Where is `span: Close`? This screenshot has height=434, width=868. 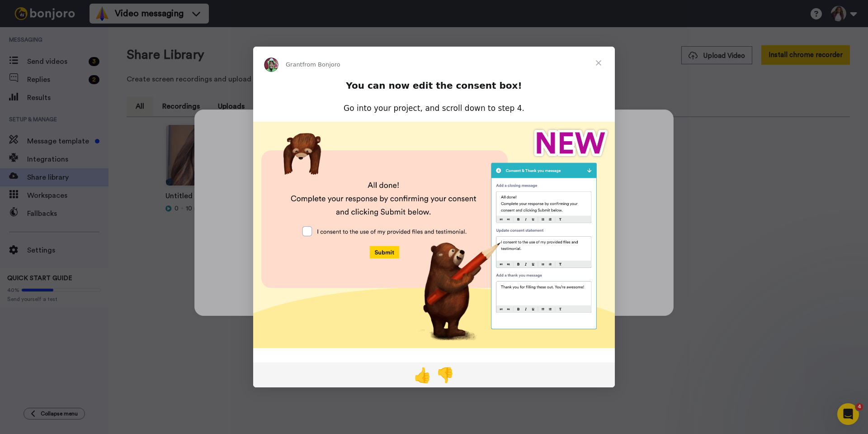
span: Close is located at coordinates (599, 63).